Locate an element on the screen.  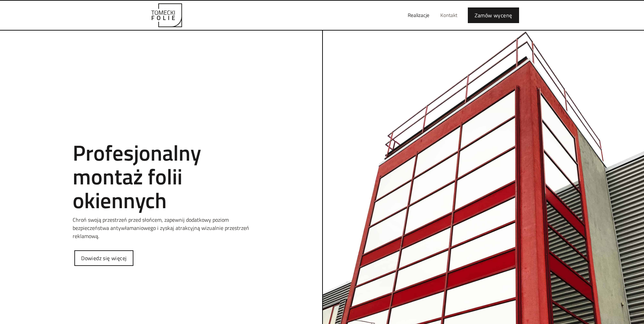
h2: Profesjonalny montaż folii okiennych is located at coordinates (161, 176).